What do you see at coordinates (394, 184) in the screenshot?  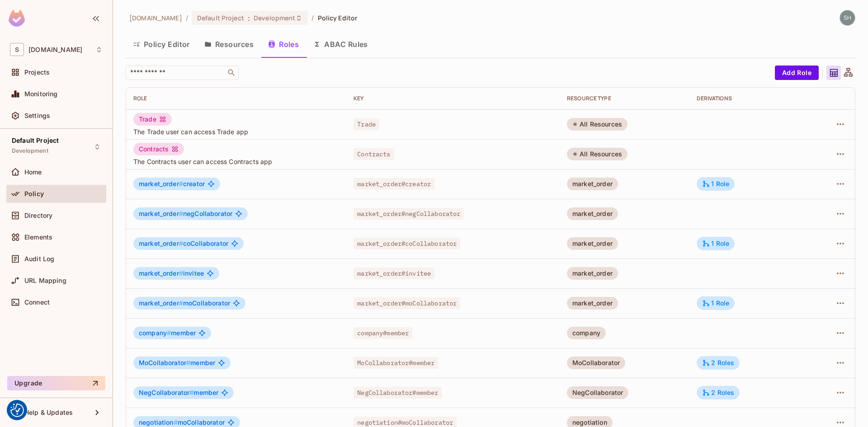 I see `span: market_order#creator` at bounding box center [394, 184].